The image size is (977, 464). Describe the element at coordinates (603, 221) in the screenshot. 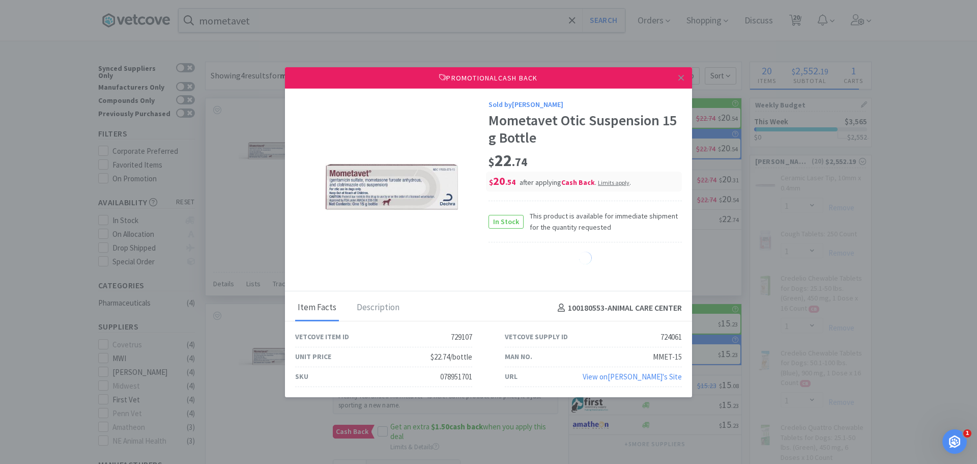

I see `span: This product is available for immediate shipment for the quantity requested` at that location.